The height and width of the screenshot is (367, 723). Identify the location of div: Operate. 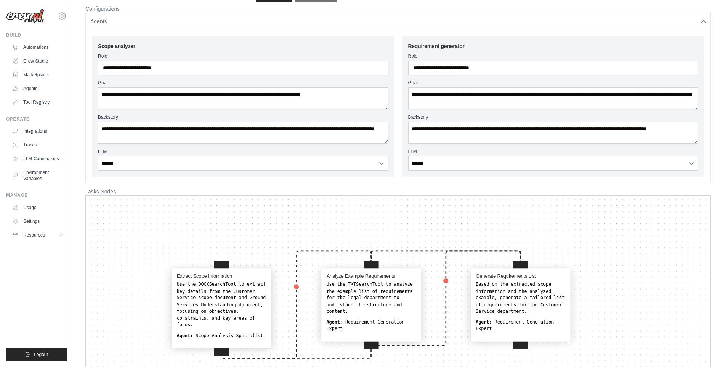
(36, 119).